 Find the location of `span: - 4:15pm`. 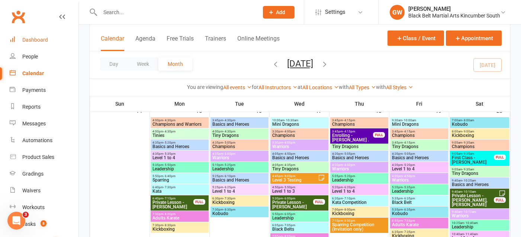

span: - 4:15pm is located at coordinates (408, 131).